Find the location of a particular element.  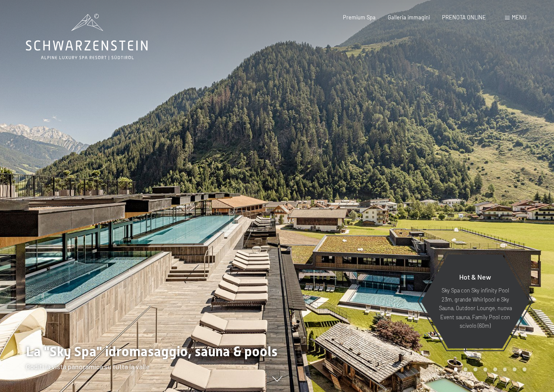

span: Menu is located at coordinates (519, 17).